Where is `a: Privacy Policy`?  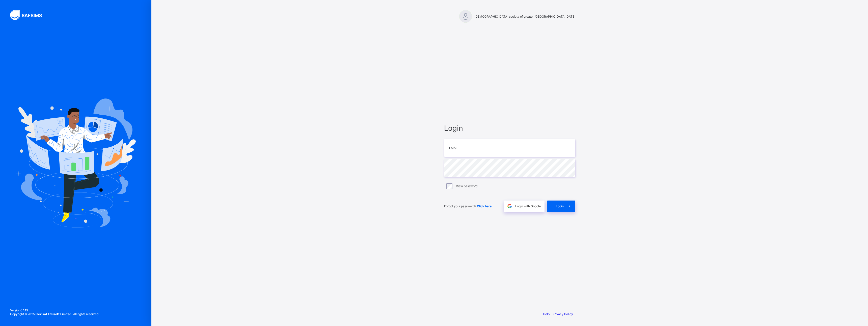 a: Privacy Policy is located at coordinates (563, 314).